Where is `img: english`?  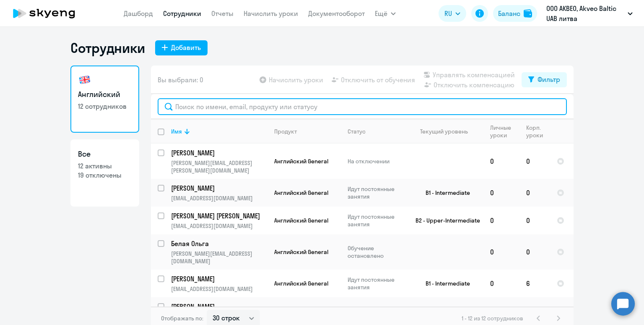 img: english is located at coordinates (85, 80).